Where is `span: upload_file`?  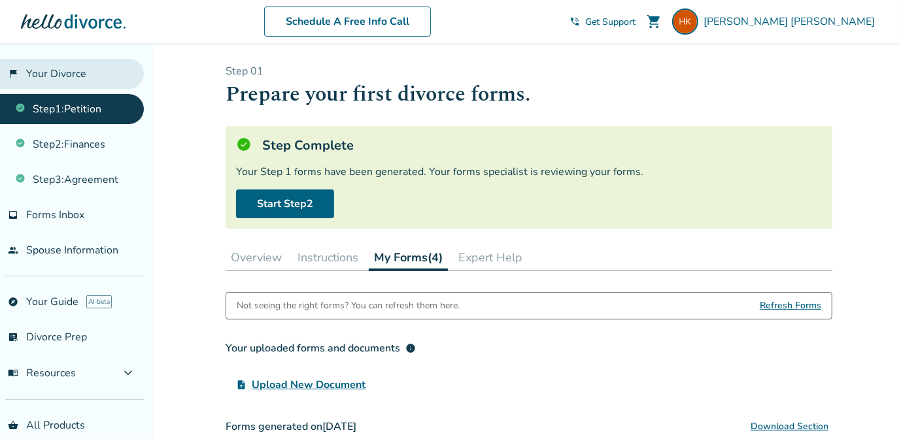
span: upload_file is located at coordinates (241, 385).